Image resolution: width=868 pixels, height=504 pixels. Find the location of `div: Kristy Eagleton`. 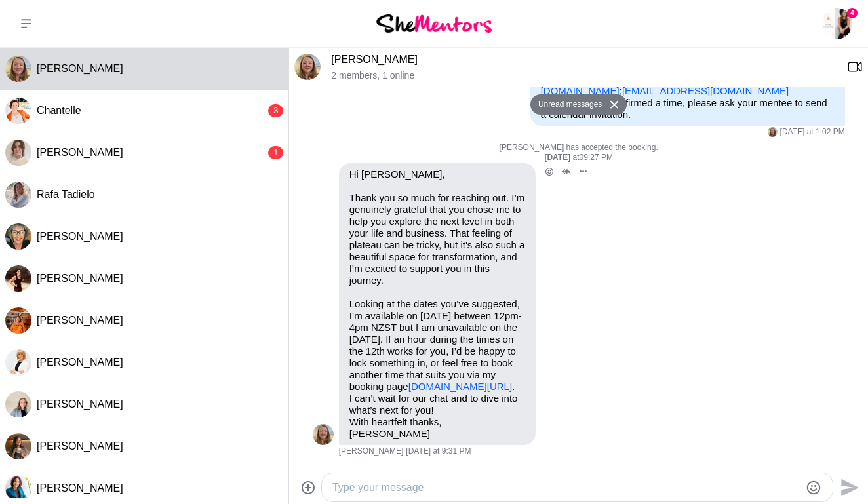

div: Kristy Eagleton is located at coordinates (19, 279).